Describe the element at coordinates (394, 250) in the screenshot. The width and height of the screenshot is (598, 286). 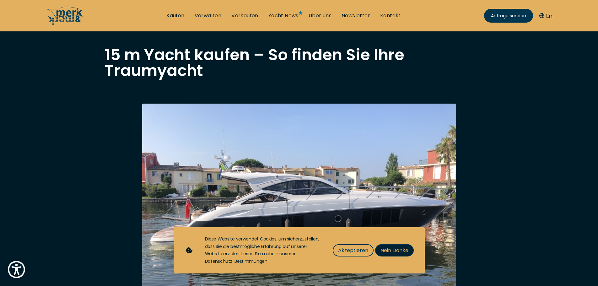
I see `button: Nein Danke` at that location.